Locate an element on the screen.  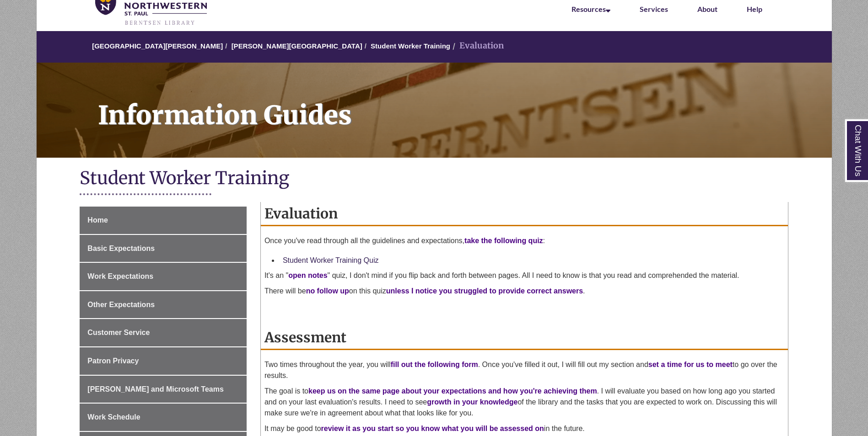
li: Evaluation is located at coordinates (477, 46).